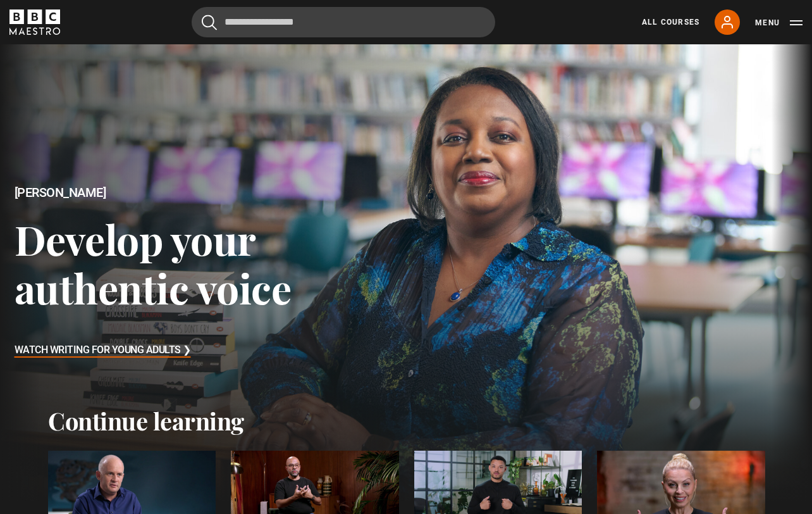 The image size is (812, 514). What do you see at coordinates (343, 22) in the screenshot?
I see `input: Search` at bounding box center [343, 22].